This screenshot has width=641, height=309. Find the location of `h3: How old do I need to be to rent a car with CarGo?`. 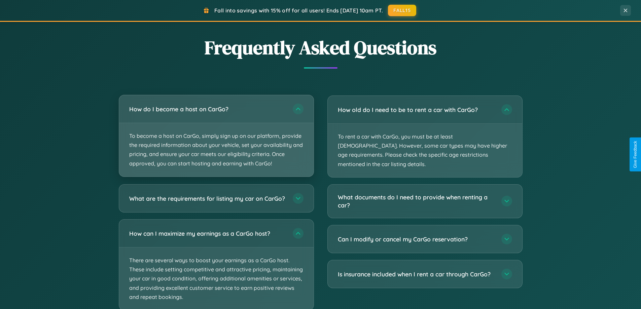

h3: How old do I need to be to rent a car with CarGo? is located at coordinates (416, 110).